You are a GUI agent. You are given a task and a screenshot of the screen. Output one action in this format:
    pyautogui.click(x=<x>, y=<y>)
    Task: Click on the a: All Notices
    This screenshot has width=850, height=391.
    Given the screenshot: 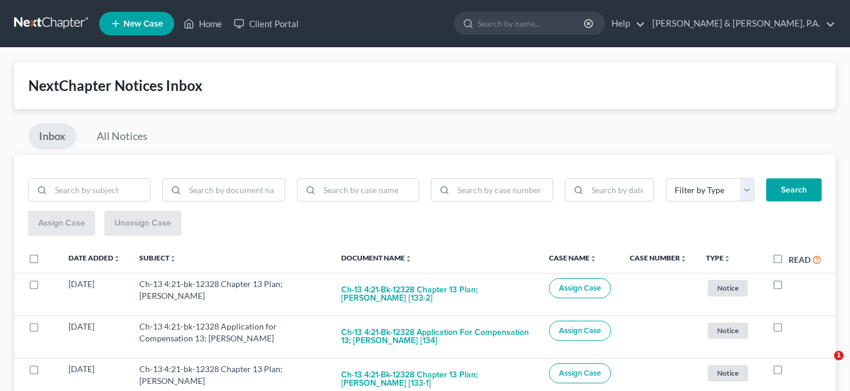 What is the action you would take?
    pyautogui.click(x=122, y=136)
    